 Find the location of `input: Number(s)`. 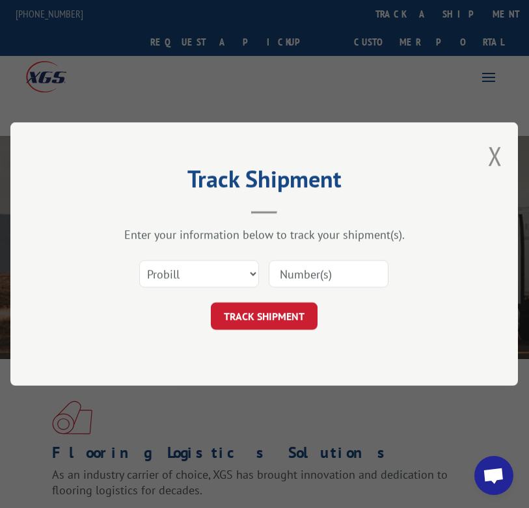

input: Number(s) is located at coordinates (329, 274).